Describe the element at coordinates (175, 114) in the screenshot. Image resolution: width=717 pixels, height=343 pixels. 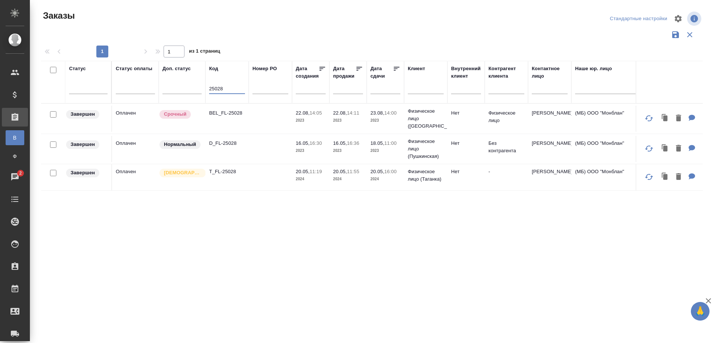
I see `p: Срочный` at that location.